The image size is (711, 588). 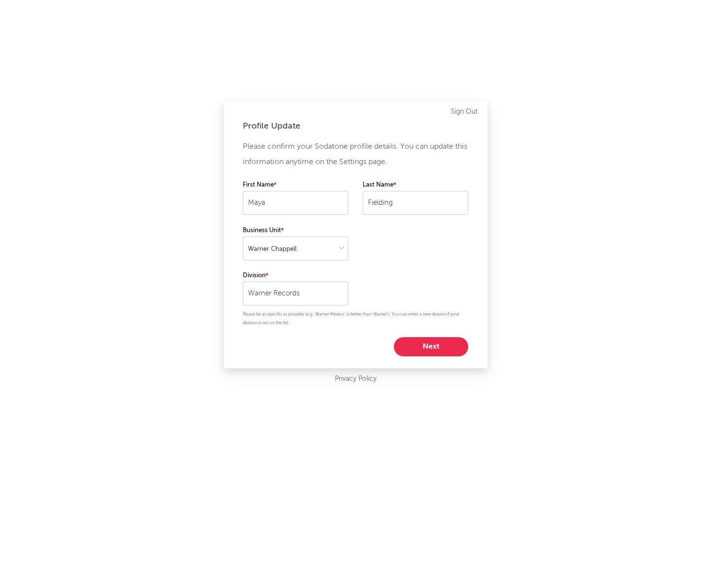 I want to click on input: Your first name, so click(x=295, y=202).